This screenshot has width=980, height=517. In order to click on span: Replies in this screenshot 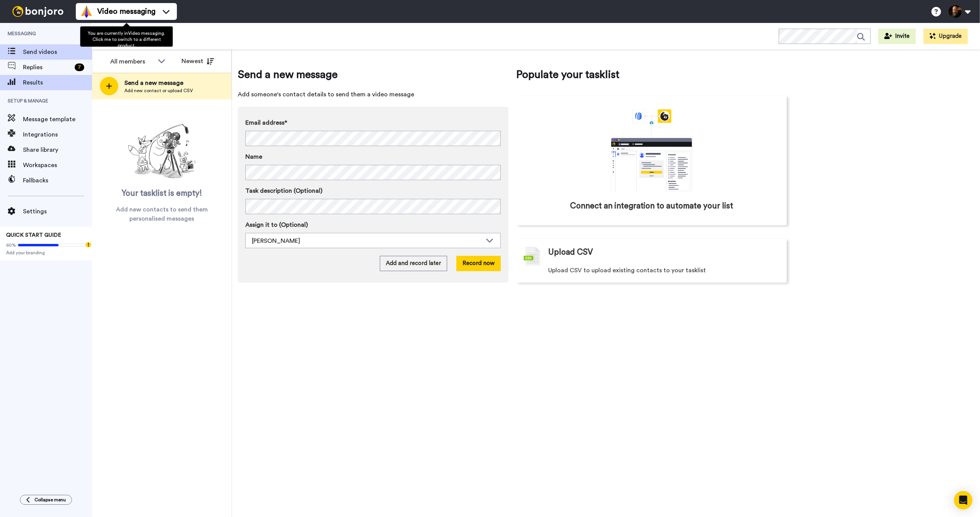, I will do `click(47, 67)`.